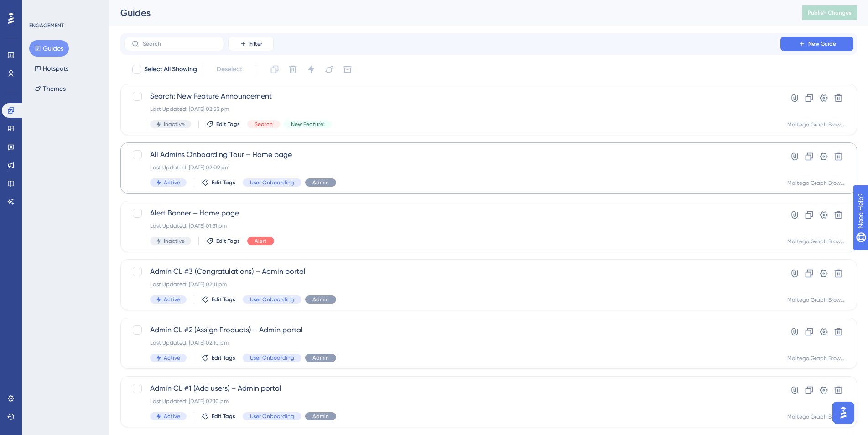 This screenshot has height=435, width=868. What do you see at coordinates (452, 155) in the screenshot?
I see `span: All Admins Onboarding Tour – Home page` at bounding box center [452, 155].